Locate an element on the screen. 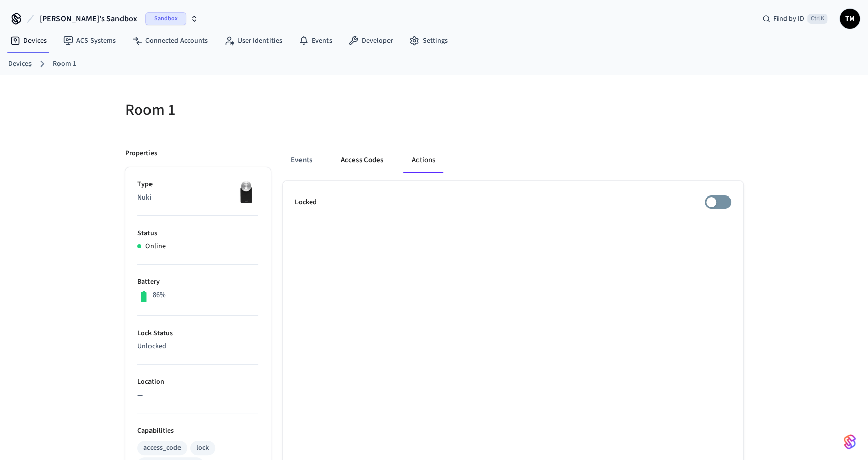 The image size is (868, 460). span: Find by ID is located at coordinates (789, 19).